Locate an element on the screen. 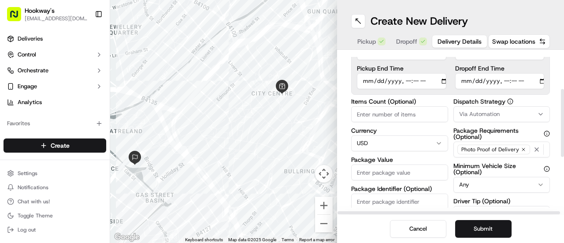  button: Keyboard shortcuts is located at coordinates (204, 240).